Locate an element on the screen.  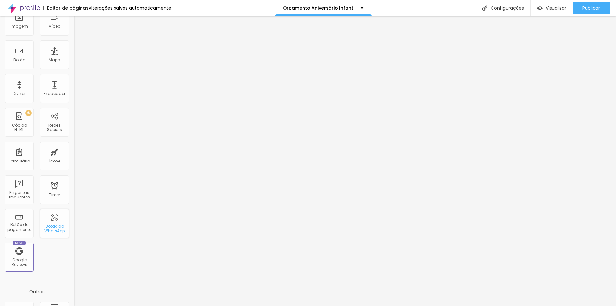
div: Google Reviews is located at coordinates (19, 262).